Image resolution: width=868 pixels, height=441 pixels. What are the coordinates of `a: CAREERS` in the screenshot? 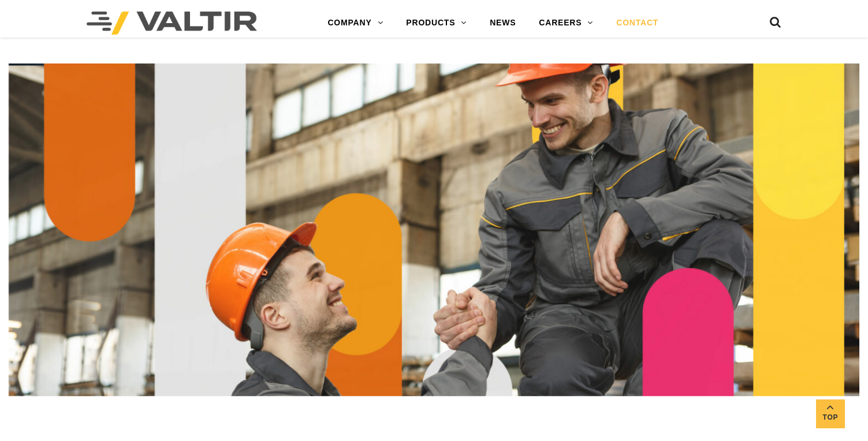 It's located at (566, 23).